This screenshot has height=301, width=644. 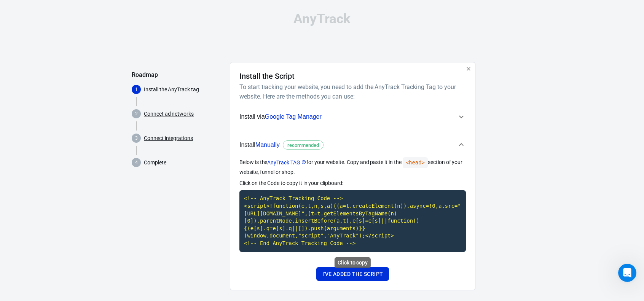 What do you see at coordinates (286, 162) in the screenshot?
I see `a: AnyTrack TAG` at bounding box center [286, 162].